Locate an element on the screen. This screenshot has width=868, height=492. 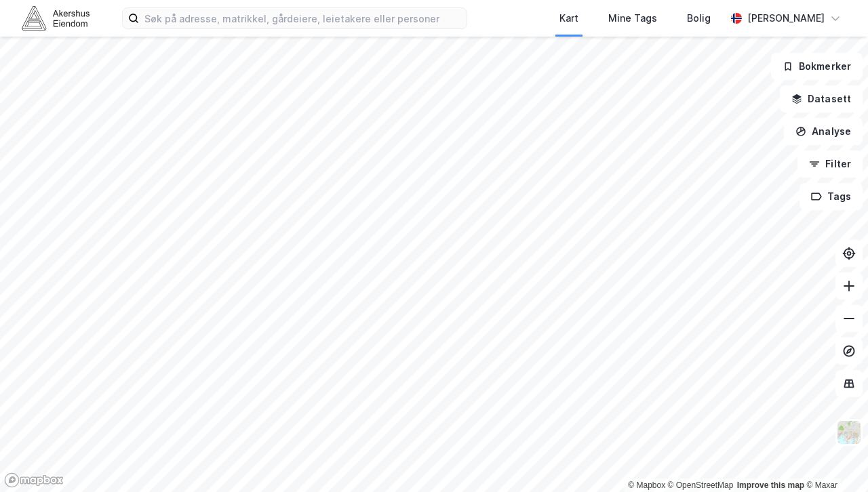
button: Bokmerker is located at coordinates (816, 67).